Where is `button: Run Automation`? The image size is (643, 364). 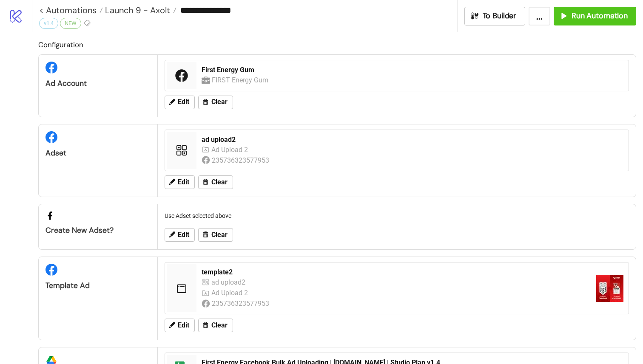 button: Run Automation is located at coordinates (595, 16).